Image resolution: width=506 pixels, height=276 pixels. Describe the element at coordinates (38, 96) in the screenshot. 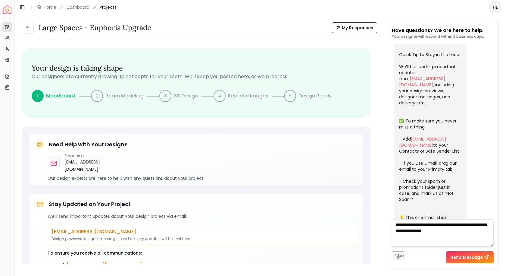

I see `div: 1` at that location.